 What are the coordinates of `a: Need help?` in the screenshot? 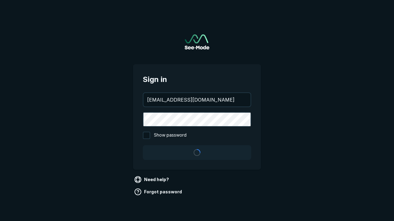 It's located at (152, 180).